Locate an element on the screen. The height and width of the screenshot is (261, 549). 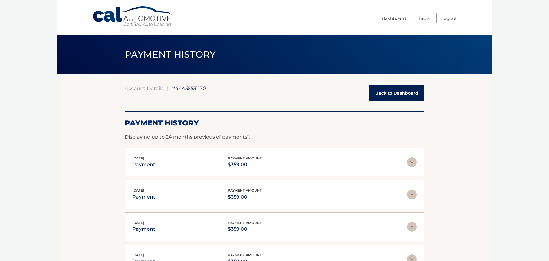
a: Logout is located at coordinates (450, 18).